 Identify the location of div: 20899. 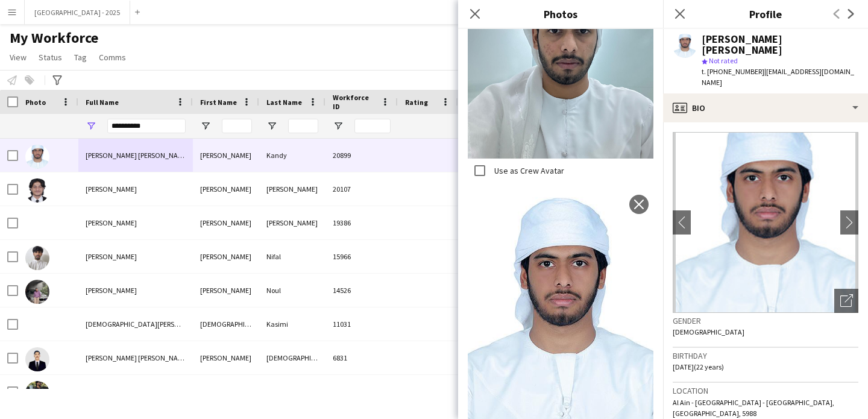
(362, 155).